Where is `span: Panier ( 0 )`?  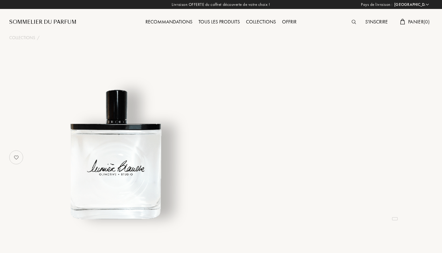 span: Panier ( 0 ) is located at coordinates (419, 22).